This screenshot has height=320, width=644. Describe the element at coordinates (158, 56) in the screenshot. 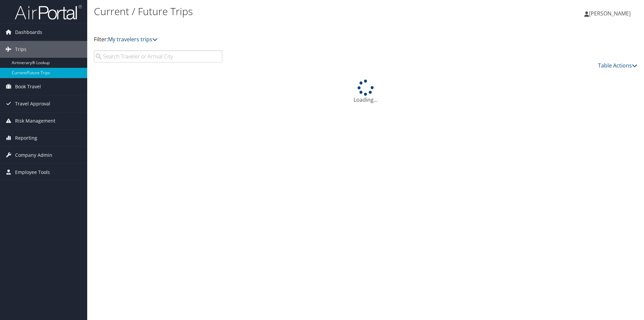

I see `input: Search Traveler or Arrival City` at that location.